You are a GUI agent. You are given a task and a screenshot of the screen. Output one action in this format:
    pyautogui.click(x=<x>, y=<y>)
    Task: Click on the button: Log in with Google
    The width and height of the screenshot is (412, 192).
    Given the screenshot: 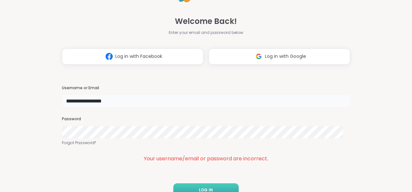 What is the action you would take?
    pyautogui.click(x=279, y=57)
    